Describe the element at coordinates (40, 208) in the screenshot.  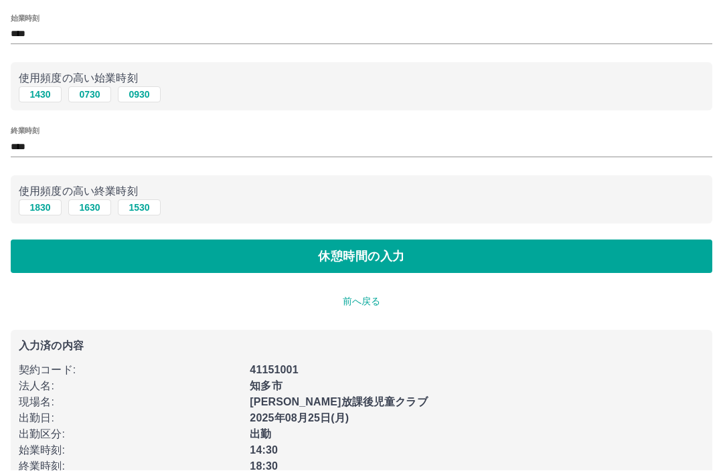
I see `button: 1830` at that location.